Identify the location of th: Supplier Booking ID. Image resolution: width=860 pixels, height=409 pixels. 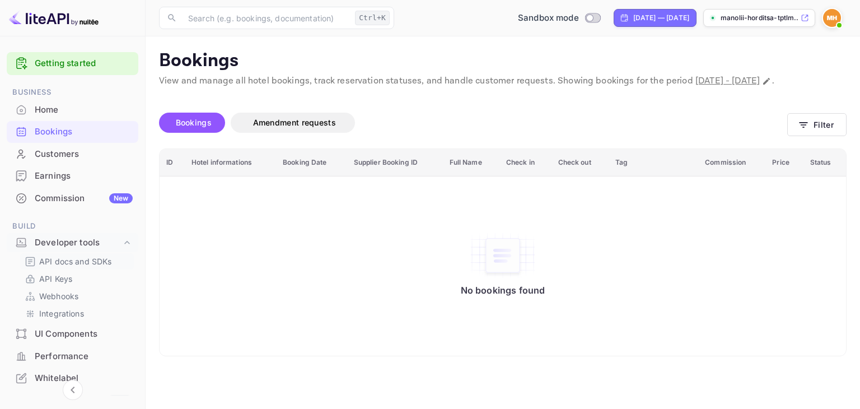
(395, 162).